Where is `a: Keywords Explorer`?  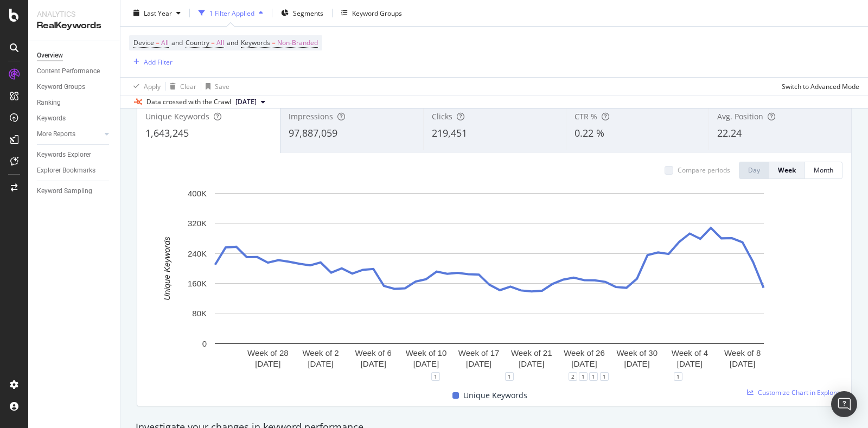 a: Keywords Explorer is located at coordinates (75, 154).